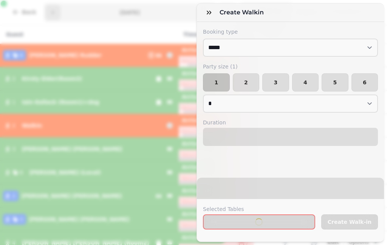 Image resolution: width=387 pixels, height=245 pixels. I want to click on h3: Create walkin, so click(243, 12).